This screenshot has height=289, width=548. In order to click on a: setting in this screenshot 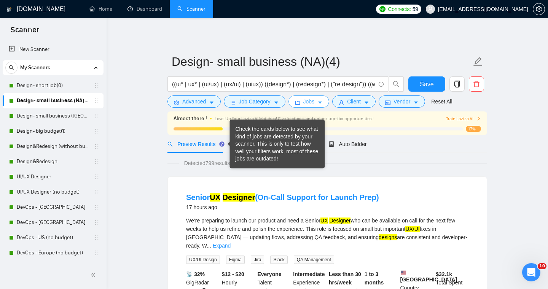, I will do `click(538, 9)`.